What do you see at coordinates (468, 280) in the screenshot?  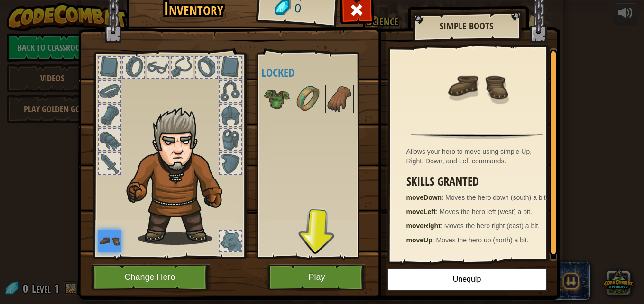 I see `button: Unequip` at bounding box center [468, 280].